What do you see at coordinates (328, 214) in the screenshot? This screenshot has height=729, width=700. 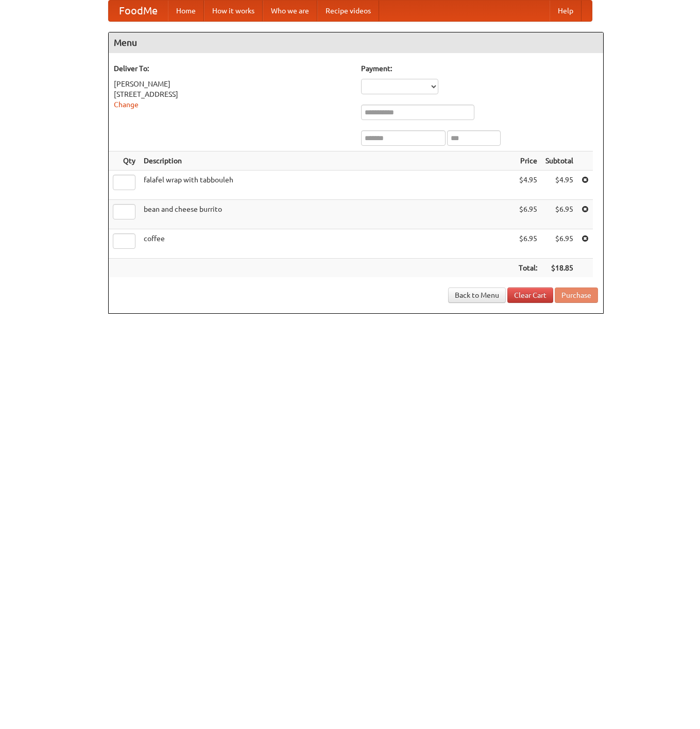 I see `td: bean and cheese burrito` at bounding box center [328, 214].